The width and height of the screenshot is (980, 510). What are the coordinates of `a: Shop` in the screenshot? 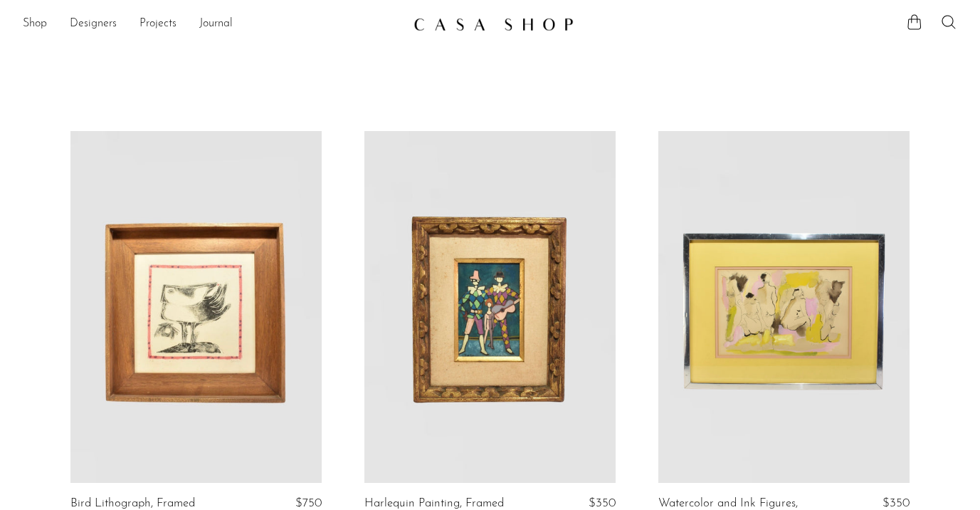 It's located at (35, 24).